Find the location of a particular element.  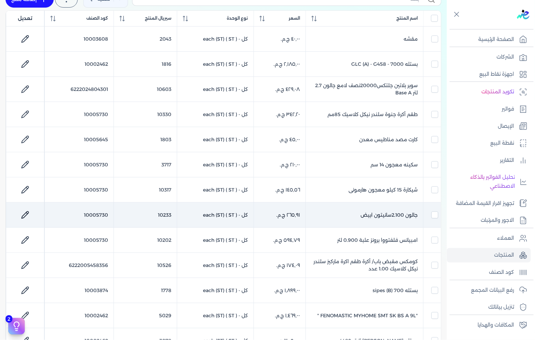

a: رفع البيانات المجمع is located at coordinates (489, 290).